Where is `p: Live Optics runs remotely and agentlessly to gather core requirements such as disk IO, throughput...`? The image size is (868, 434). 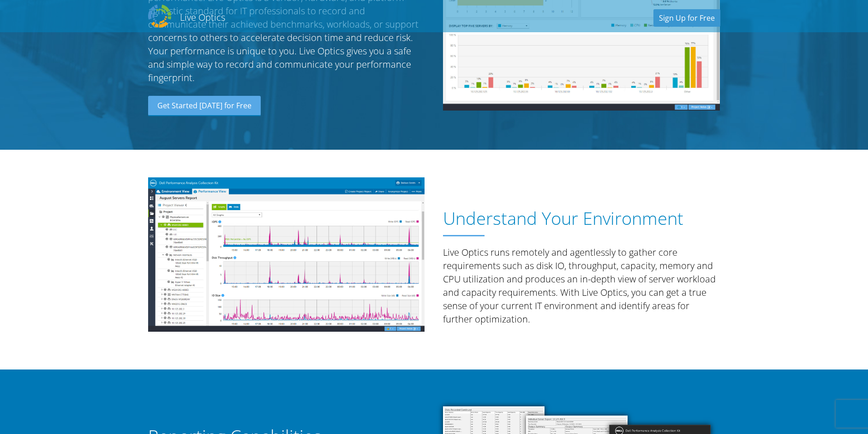 p: Live Optics runs remotely and agentlessly to gather core requirements such as disk IO, throughput... is located at coordinates (581, 286).